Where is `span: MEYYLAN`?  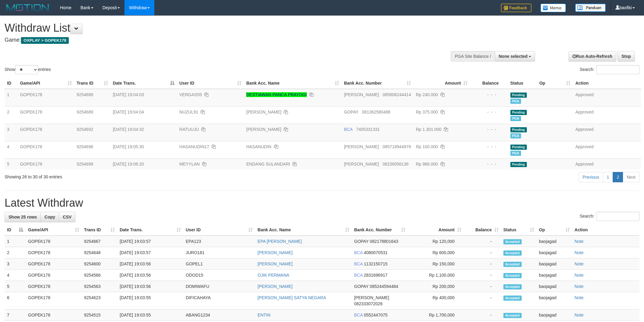 span: MEYYLAN is located at coordinates (189, 164).